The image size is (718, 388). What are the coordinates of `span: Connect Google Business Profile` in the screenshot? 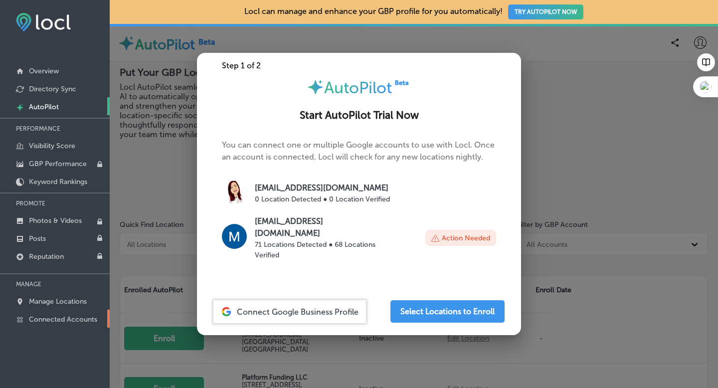 It's located at (298, 311).